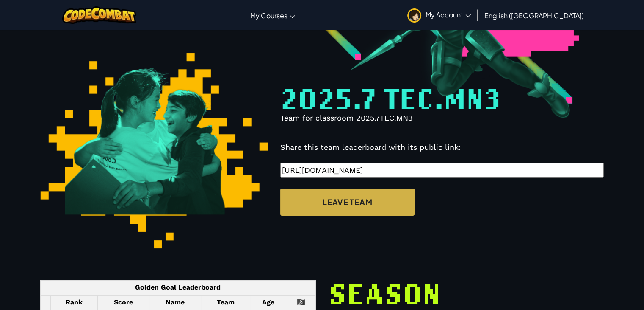  What do you see at coordinates (73, 302) in the screenshot?
I see `th: Rank` at bounding box center [73, 302].